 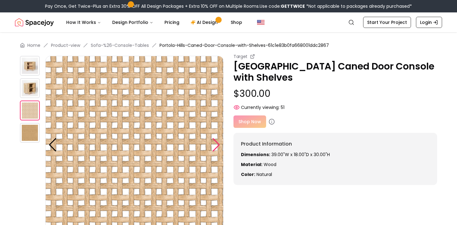 What do you see at coordinates (240, 57) in the screenshot?
I see `small: Target` at bounding box center [240, 57].